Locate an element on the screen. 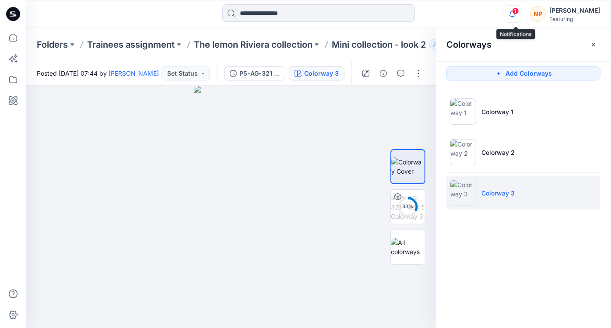 The image size is (611, 328). a: Trainees assignment is located at coordinates (131, 45).